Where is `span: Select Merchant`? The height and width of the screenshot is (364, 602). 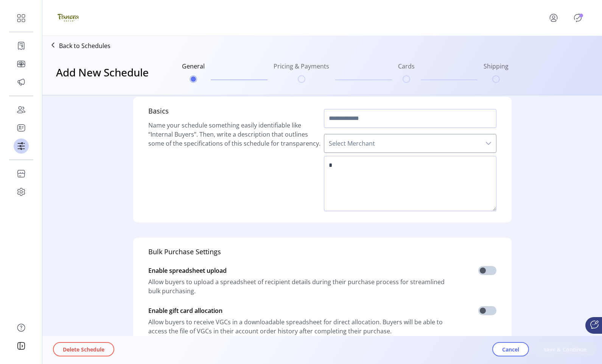
span: Select Merchant is located at coordinates (403, 143).